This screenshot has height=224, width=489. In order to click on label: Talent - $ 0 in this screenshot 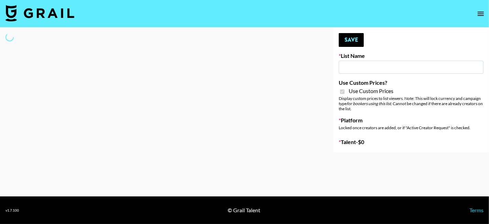, I will do `click(411, 142)`.